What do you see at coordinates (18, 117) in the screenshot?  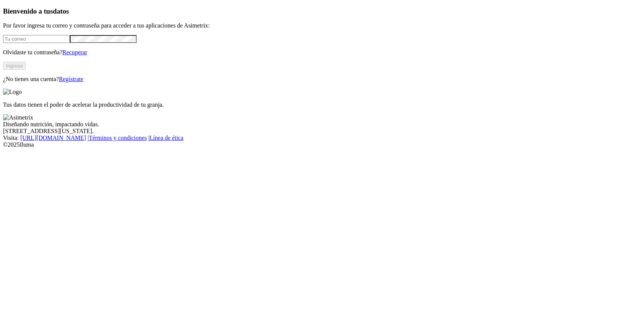 I see `img: Asimetrix` at bounding box center [18, 117].